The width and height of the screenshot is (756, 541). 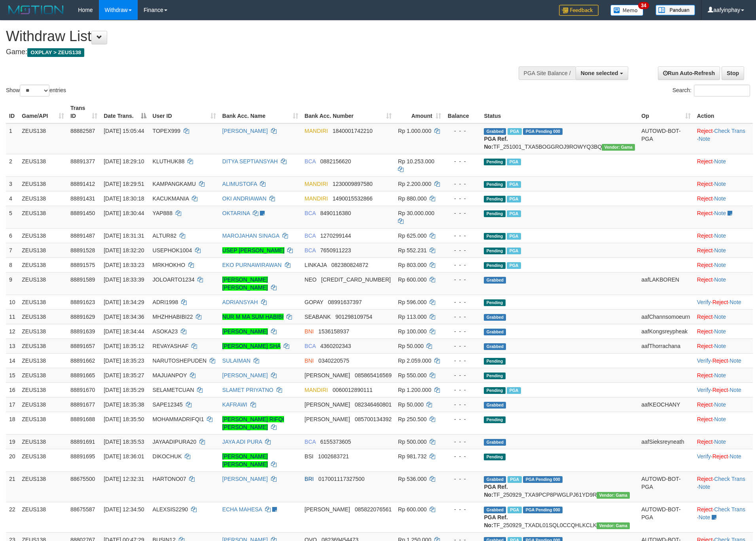 I want to click on span: MAJUANPOY, so click(x=169, y=376).